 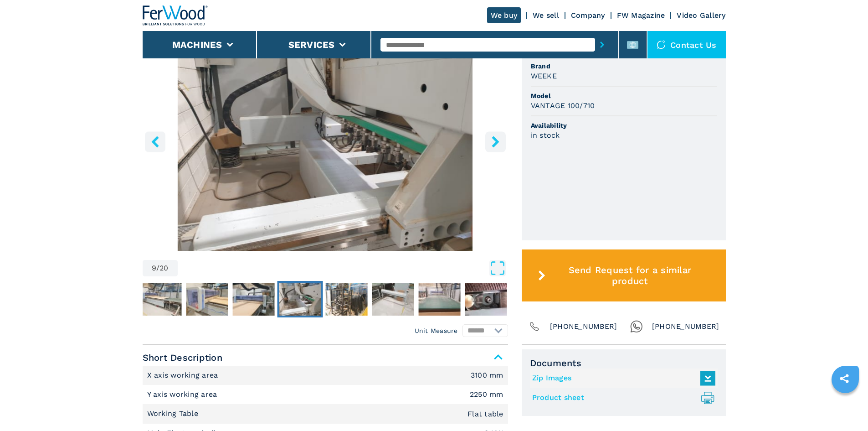 I want to click on em: Flat table, so click(x=486, y=413).